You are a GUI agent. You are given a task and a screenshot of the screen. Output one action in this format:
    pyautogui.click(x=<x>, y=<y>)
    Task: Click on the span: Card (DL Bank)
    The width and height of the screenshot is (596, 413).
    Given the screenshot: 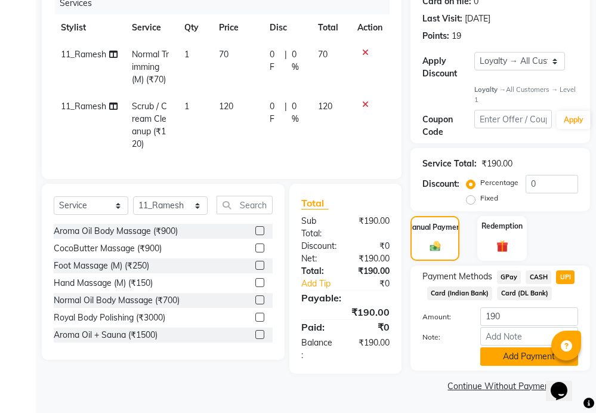 What is the action you would take?
    pyautogui.click(x=524, y=293)
    